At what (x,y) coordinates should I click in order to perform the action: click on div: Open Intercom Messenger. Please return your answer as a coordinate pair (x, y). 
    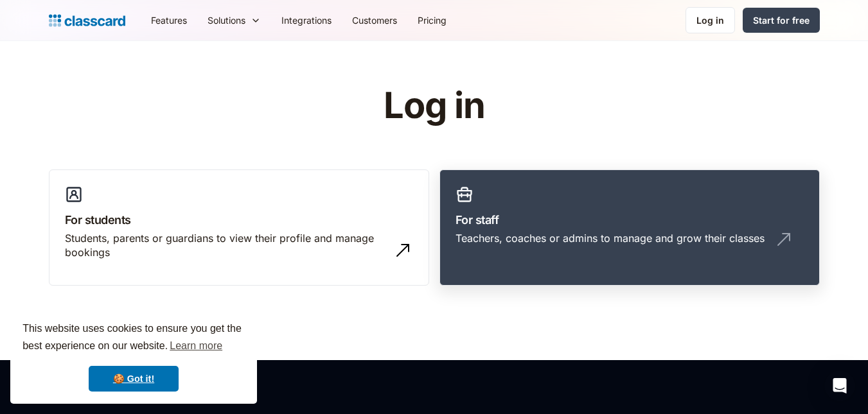
    Looking at the image, I should click on (840, 387).